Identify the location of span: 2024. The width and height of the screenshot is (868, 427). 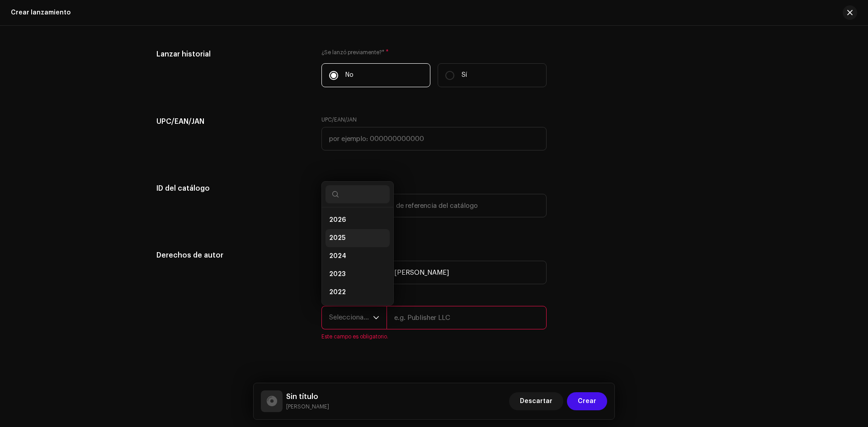
(337, 257).